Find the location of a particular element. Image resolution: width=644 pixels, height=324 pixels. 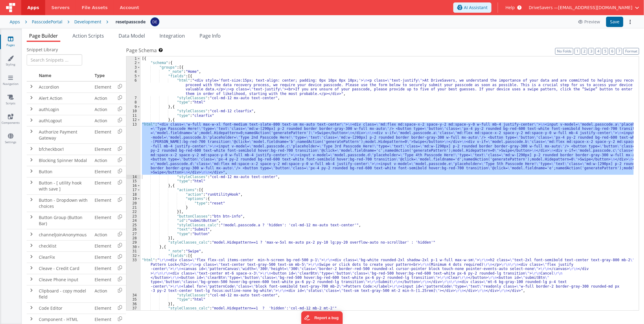

span: Page Builder is located at coordinates (44, 36).